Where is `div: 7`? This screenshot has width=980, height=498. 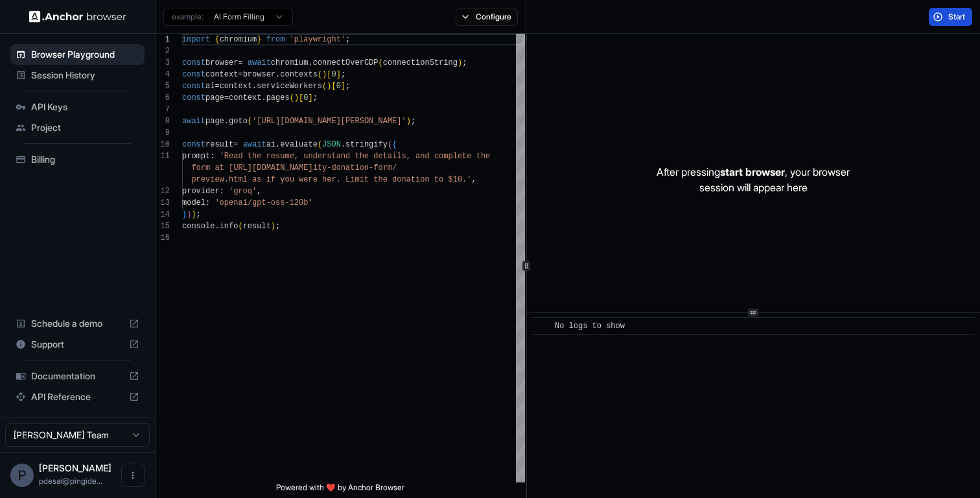 div: 7 is located at coordinates (163, 110).